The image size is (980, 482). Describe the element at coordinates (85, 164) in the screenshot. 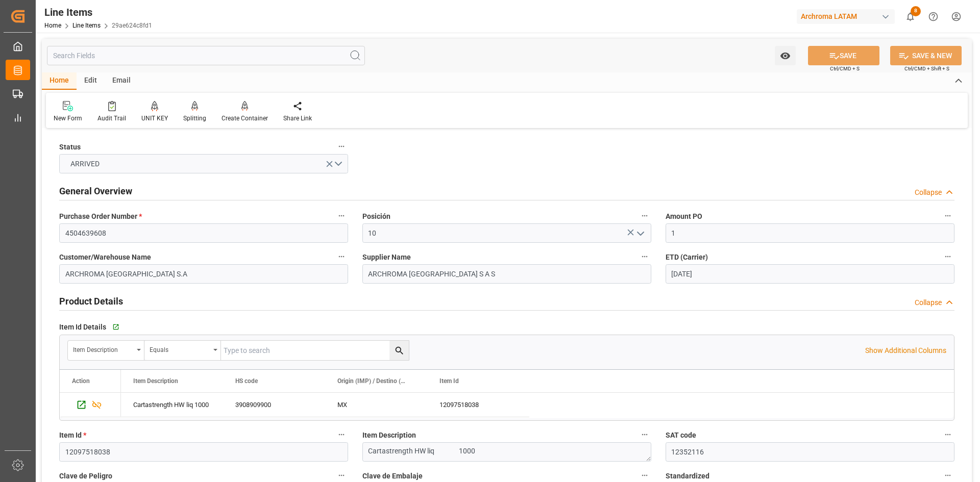

I see `span: ARRIVED` at that location.